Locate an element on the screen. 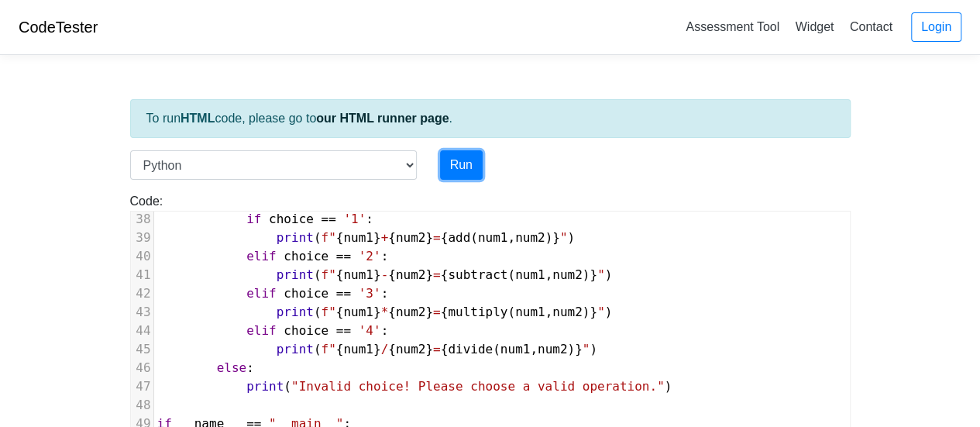  span: subtract is located at coordinates (477, 275).